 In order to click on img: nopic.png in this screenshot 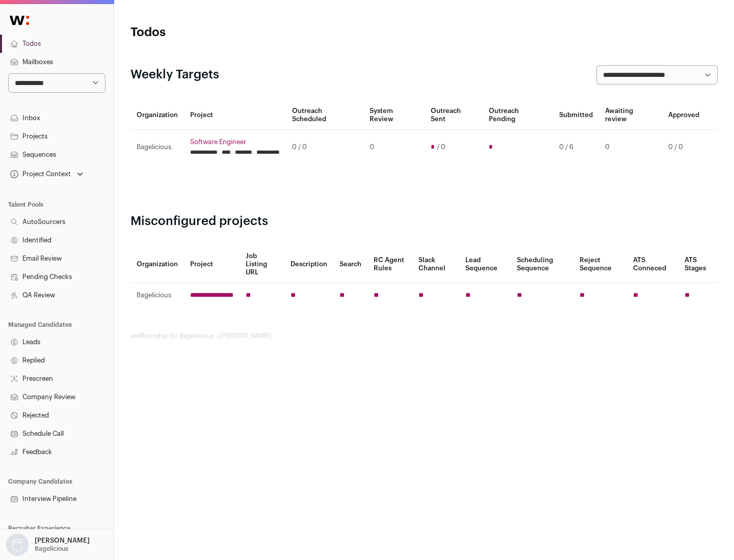, I will do `click(17, 545)`.